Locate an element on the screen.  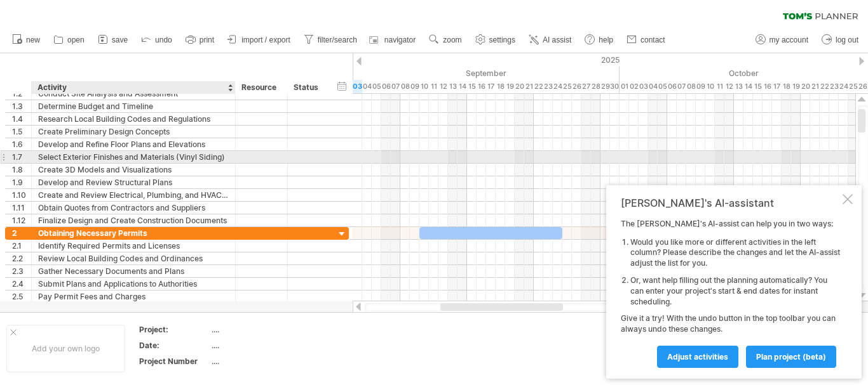
div: Saturday, 13 September 2025 is located at coordinates (452, 86).